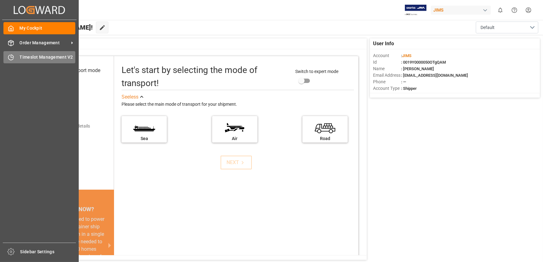 This screenshot has width=543, height=262. I want to click on div: NEXT, so click(236, 163).